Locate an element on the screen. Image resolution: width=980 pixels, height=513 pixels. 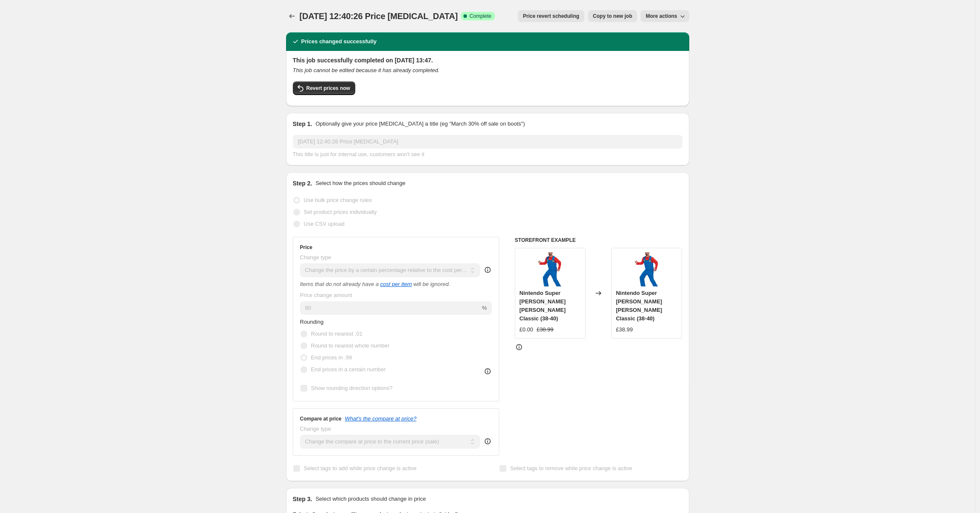
button: More actions is located at coordinates (664, 16).